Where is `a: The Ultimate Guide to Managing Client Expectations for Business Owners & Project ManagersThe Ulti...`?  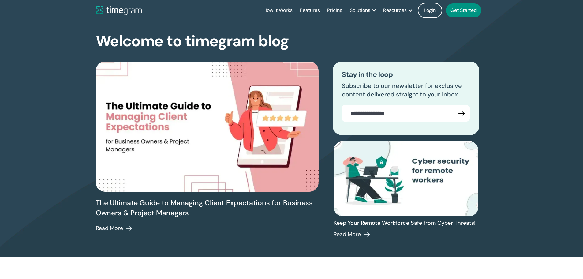
a: The Ultimate Guide to Managing Client Expectations for Business Owners & Project ManagersThe Ulti... is located at coordinates (152, 147).